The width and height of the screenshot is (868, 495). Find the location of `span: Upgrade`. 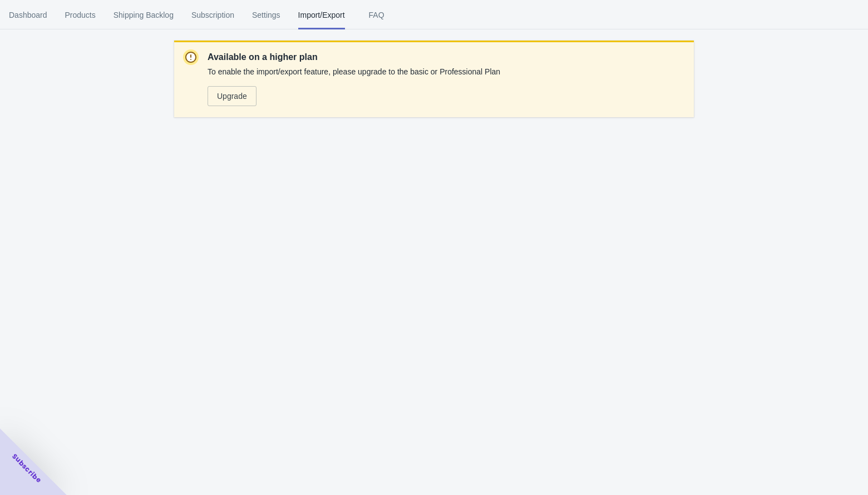

span: Upgrade is located at coordinates (232, 96).